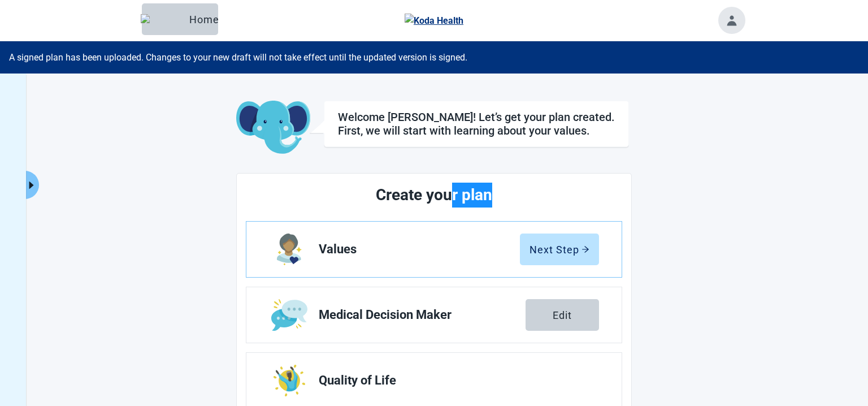 Image resolution: width=868 pixels, height=406 pixels. Describe the element at coordinates (560, 249) in the screenshot. I see `div: Next Step` at that location.